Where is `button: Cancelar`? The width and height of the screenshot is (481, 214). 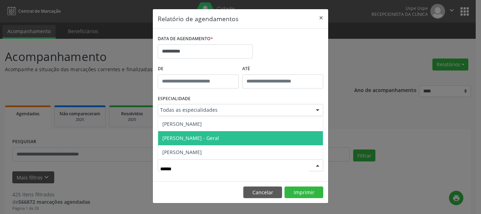
button: Cancelar is located at coordinates (263, 192).